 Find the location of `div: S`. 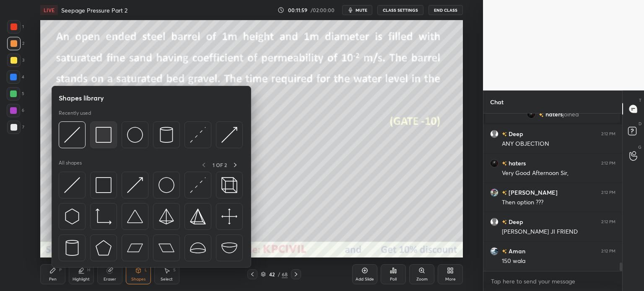

div: S is located at coordinates (174, 270).